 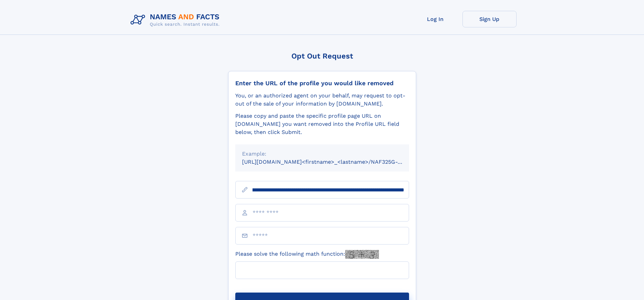 What do you see at coordinates (436, 19) in the screenshot?
I see `a: Log In` at bounding box center [436, 19].